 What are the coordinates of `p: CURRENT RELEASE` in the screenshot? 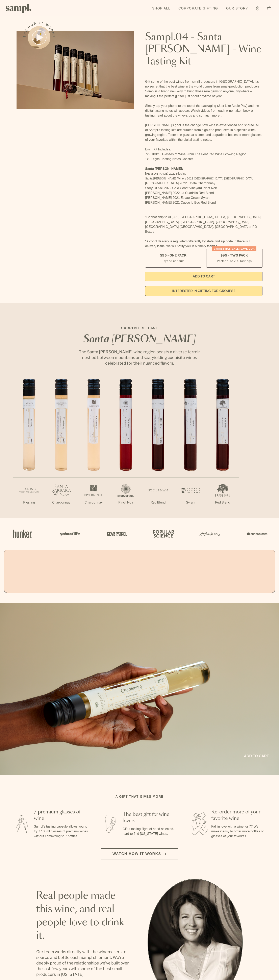 It's located at (140, 328).